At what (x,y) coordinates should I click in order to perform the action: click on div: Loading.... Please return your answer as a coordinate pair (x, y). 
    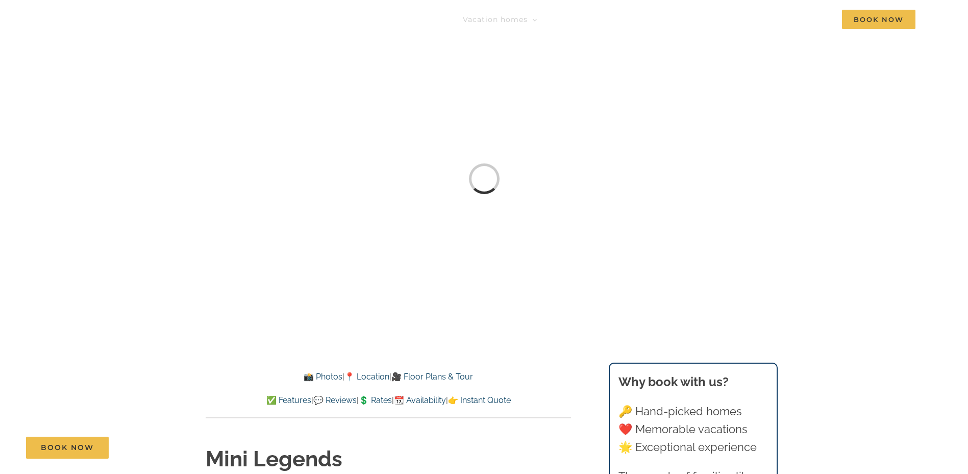
    Looking at the image, I should click on (484, 179).